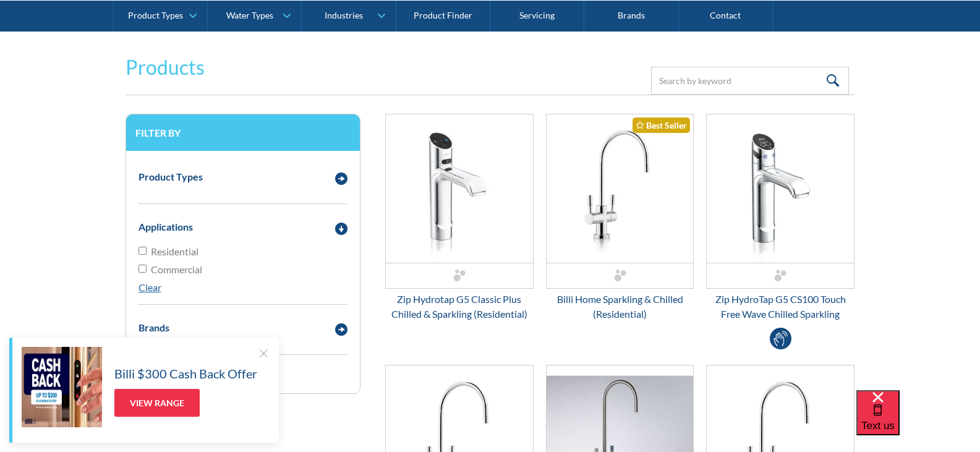 The width and height of the screenshot is (980, 452). Describe the element at coordinates (620, 189) in the screenshot. I see `img: Billi Home Sparkling & Chilled (Residential)` at that location.